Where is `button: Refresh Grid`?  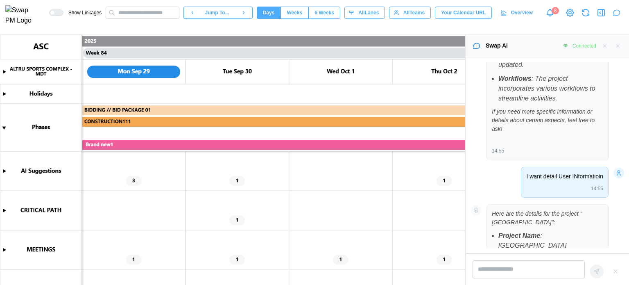
button: Refresh Grid is located at coordinates (586, 13).